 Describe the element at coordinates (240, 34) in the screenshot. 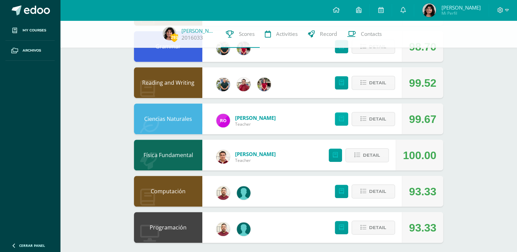

I see `a: Scores` at that location.